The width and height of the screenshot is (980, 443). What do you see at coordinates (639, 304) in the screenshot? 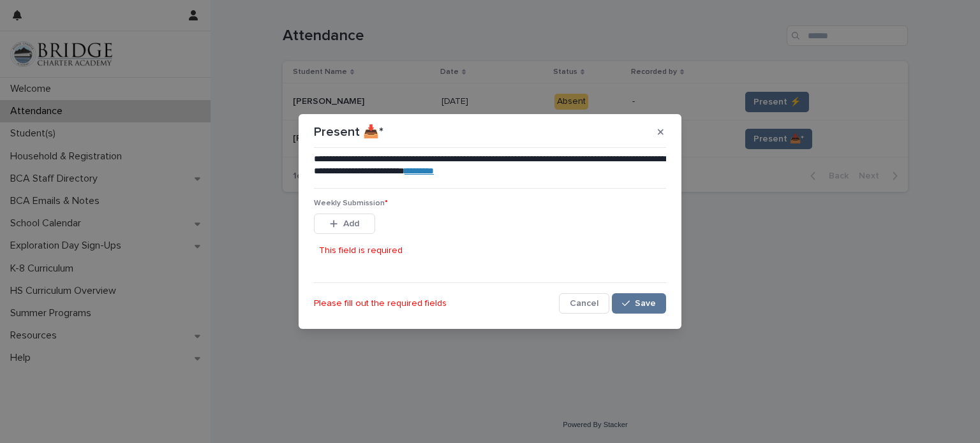
I see `button: Save` at bounding box center [639, 304].